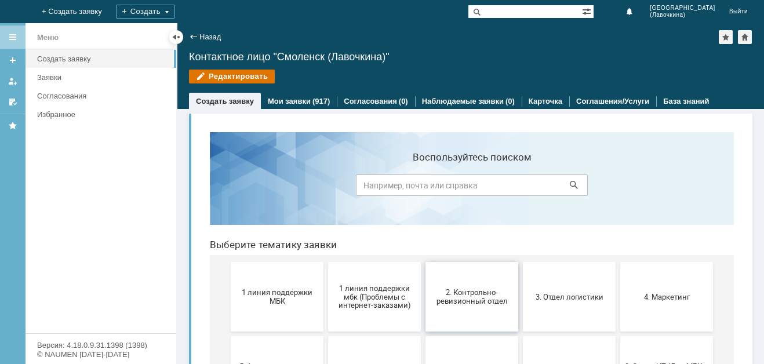 The width and height of the screenshot is (764, 364). I want to click on a: Назад, so click(210, 37).